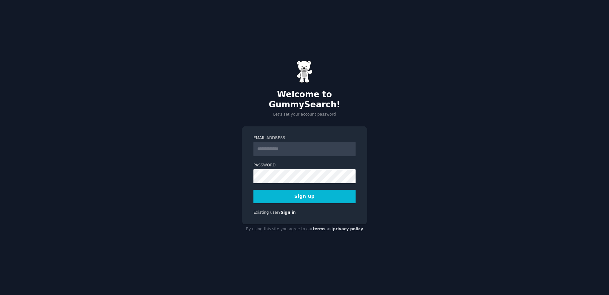  I want to click on button: Sign up, so click(304, 196).